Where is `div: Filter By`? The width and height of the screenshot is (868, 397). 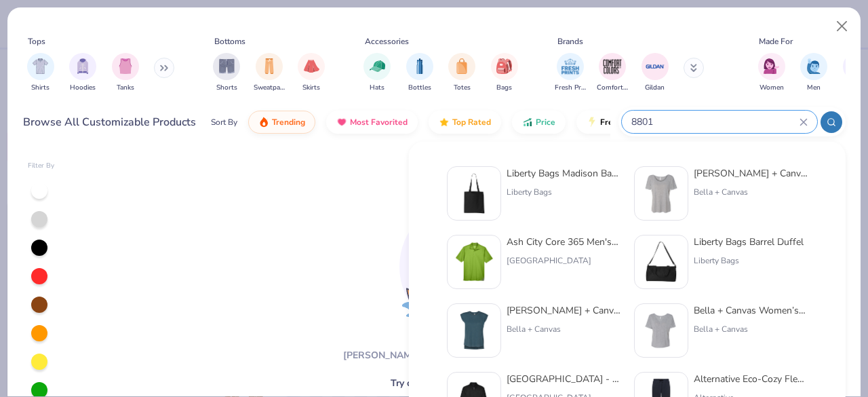
div: Filter By is located at coordinates (42, 165).